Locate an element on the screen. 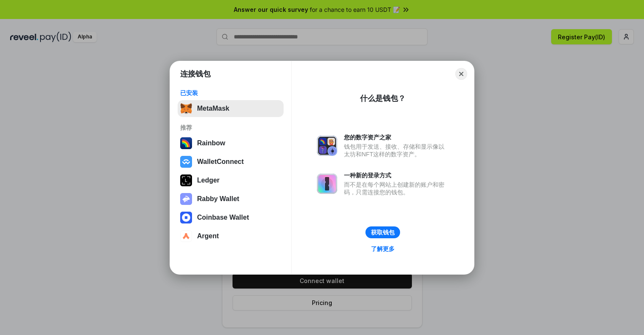  div: 一种新的登录方式 is located at coordinates (396, 175).